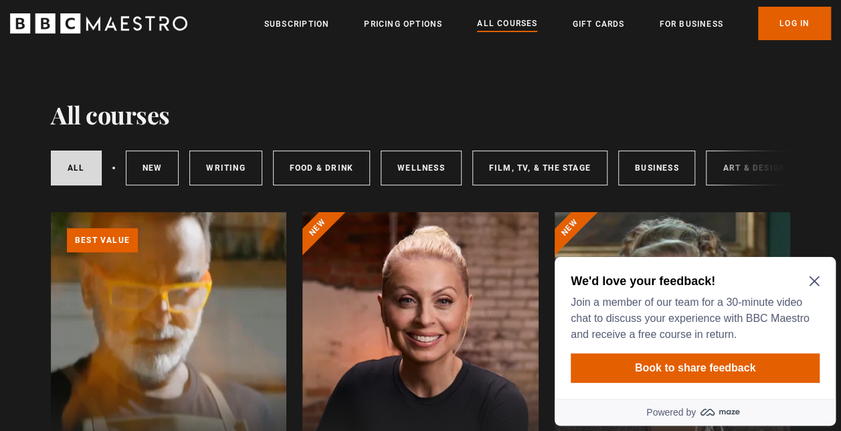  I want to click on a: Wellness, so click(421, 168).